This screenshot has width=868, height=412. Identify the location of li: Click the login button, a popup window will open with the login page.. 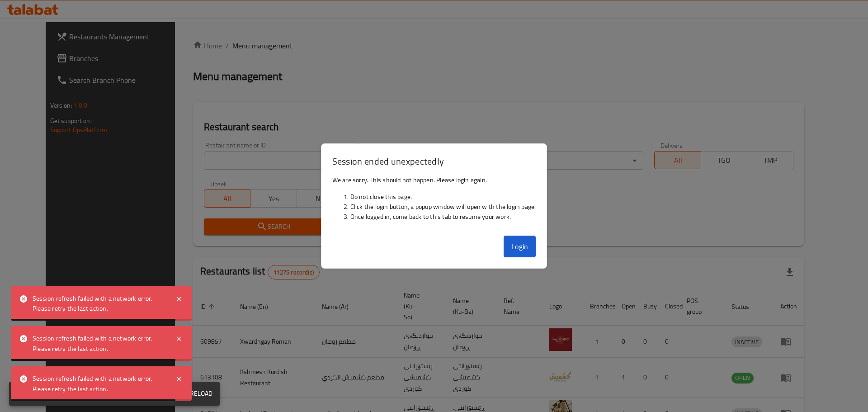
(443, 207).